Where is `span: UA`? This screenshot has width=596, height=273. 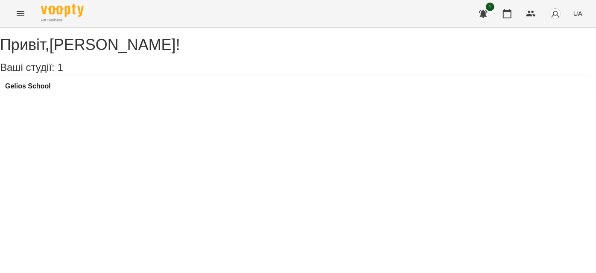
span: UA is located at coordinates (578, 13).